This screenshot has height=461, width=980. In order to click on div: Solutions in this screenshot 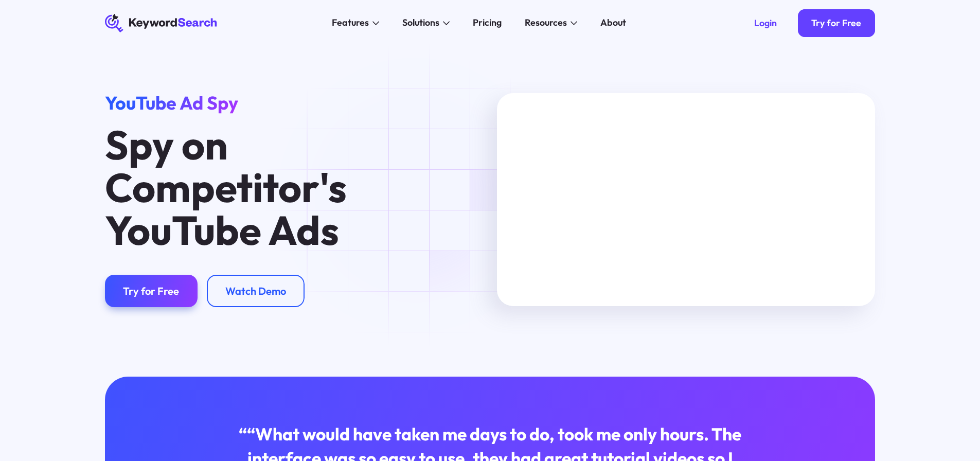, I will do `click(421, 22)`.